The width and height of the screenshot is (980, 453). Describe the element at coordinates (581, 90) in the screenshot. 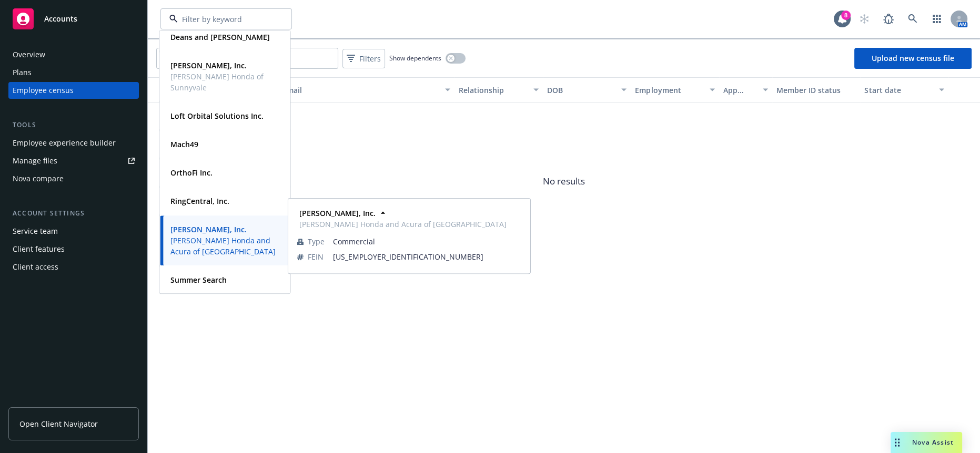

I see `div: DOB` at that location.